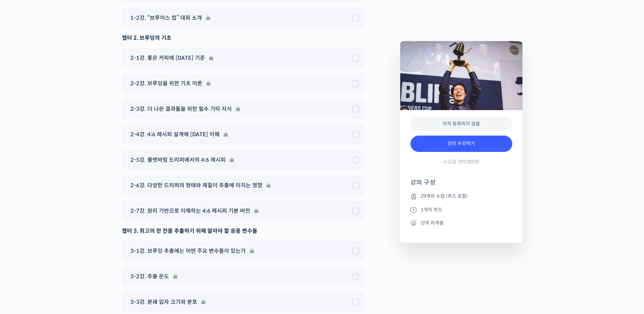 The width and height of the screenshot is (644, 314). Describe the element at coordinates (243, 38) in the screenshot. I see `div: 챕터 2. 브루잉의 기초` at that location.